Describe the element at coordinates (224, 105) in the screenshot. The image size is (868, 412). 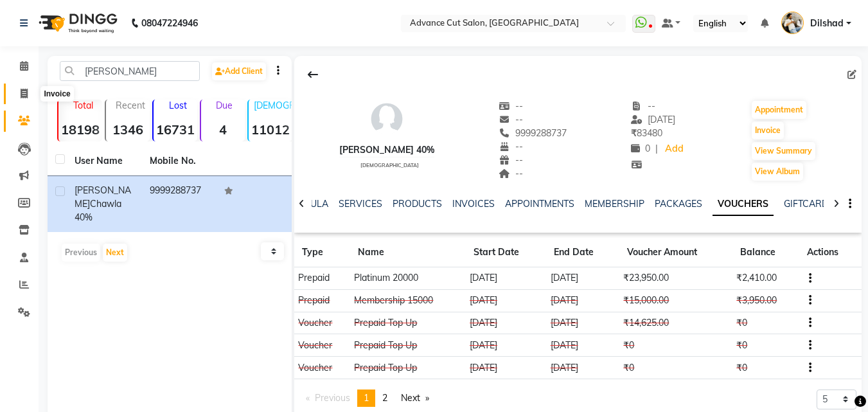
I see `p: Due` at that location.